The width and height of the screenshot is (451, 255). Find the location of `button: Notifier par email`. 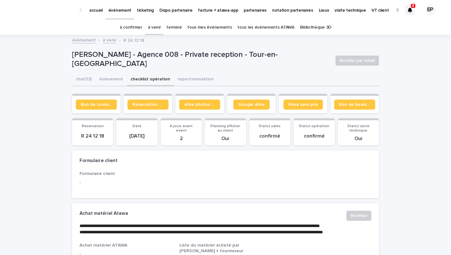

button: Notifier par email is located at coordinates (357, 60).